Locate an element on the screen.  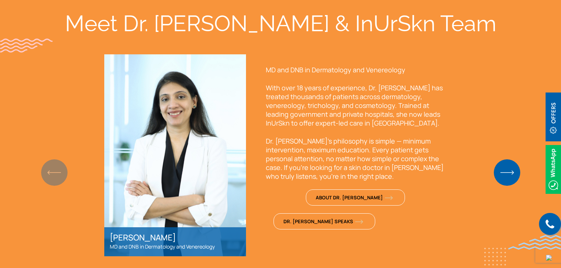
img: up-blue-arrow.svg is located at coordinates (549, 258).